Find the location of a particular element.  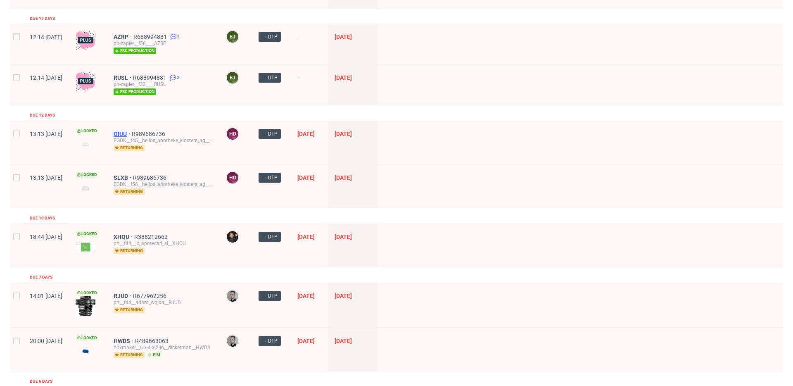

a: SLXB is located at coordinates (123, 178).